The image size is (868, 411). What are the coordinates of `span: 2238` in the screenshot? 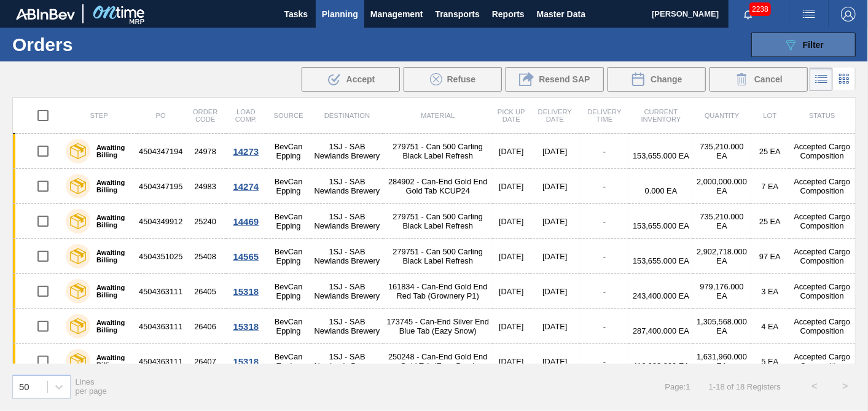 It's located at (760, 9).